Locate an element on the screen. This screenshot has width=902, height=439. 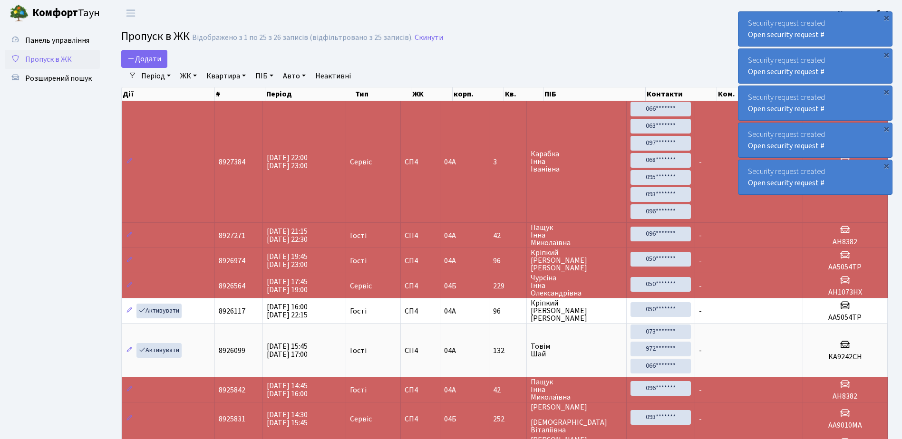
th: корп. is located at coordinates (478, 94).